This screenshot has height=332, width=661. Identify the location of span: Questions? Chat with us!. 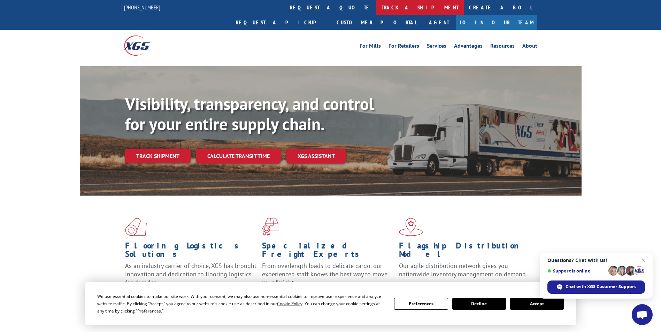
(596, 260).